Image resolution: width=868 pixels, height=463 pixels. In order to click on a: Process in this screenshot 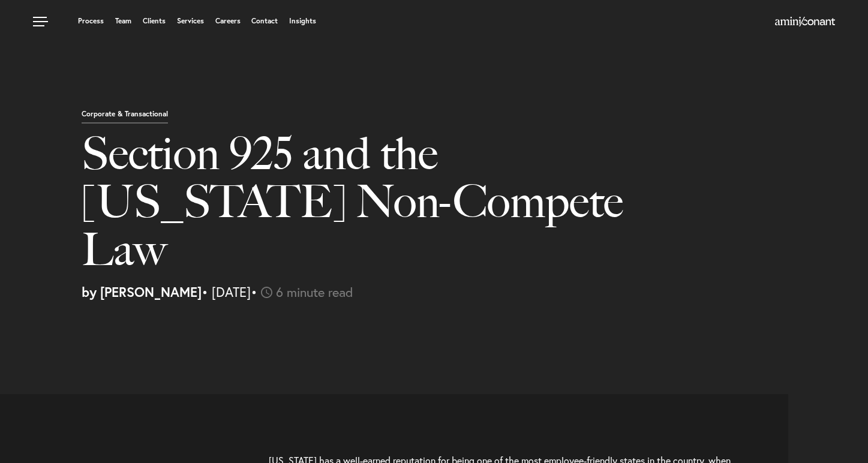, I will do `click(90, 21)`.